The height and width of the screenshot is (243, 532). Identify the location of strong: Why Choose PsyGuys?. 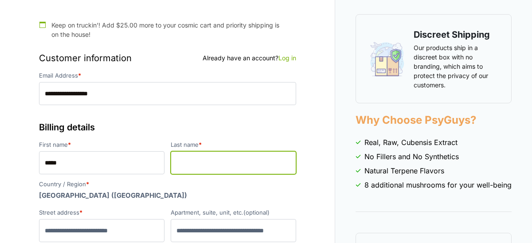
(416, 120).